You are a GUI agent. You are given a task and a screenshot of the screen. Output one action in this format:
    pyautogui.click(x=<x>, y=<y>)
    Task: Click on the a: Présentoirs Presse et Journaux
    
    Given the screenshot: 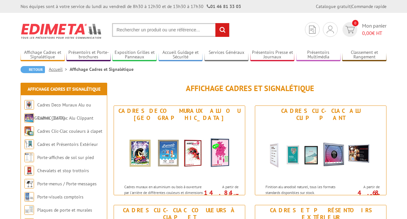 What is the action you would take?
    pyautogui.click(x=273, y=55)
    